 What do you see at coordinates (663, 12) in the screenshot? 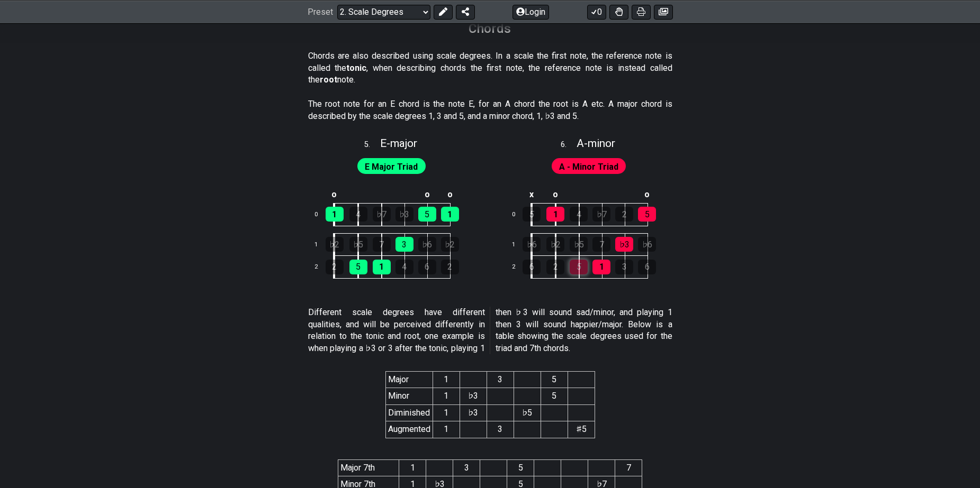
I see `button: Create image` at bounding box center [663, 12].